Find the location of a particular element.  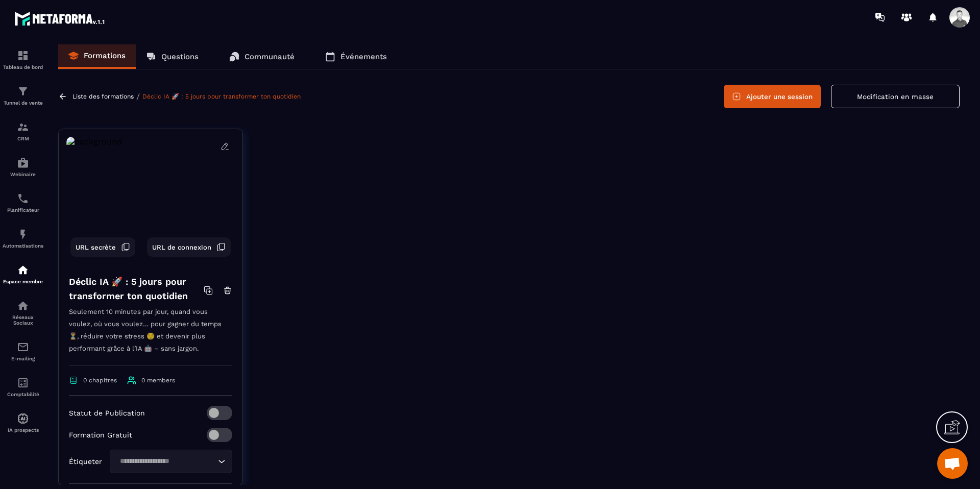

span: URL secrète is located at coordinates (95, 247).